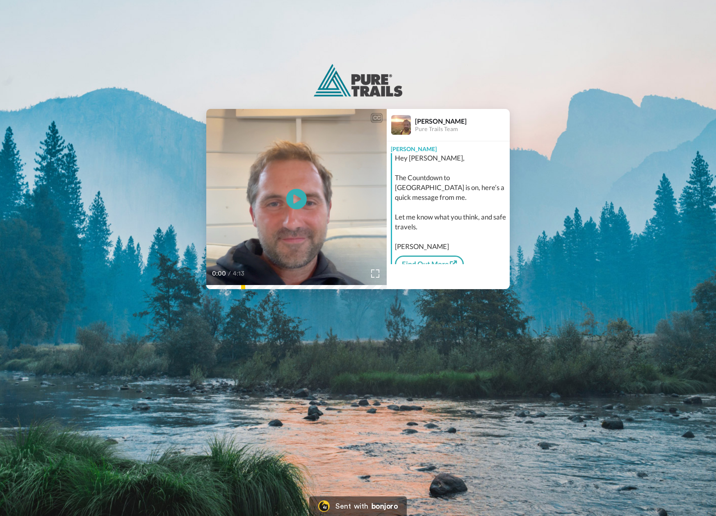 This screenshot has height=516, width=716. Describe the element at coordinates (375, 274) in the screenshot. I see `img: Full screen` at that location.